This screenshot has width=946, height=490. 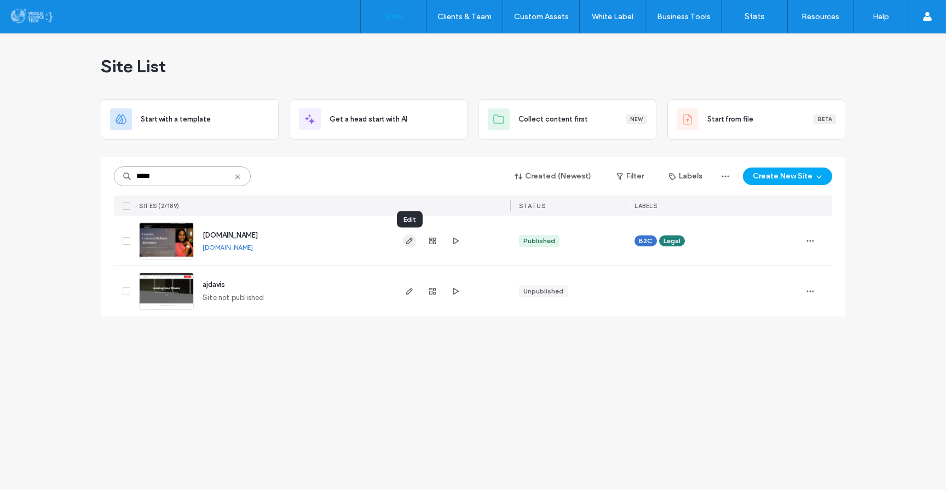 I want to click on span: Legal, so click(x=671, y=241).